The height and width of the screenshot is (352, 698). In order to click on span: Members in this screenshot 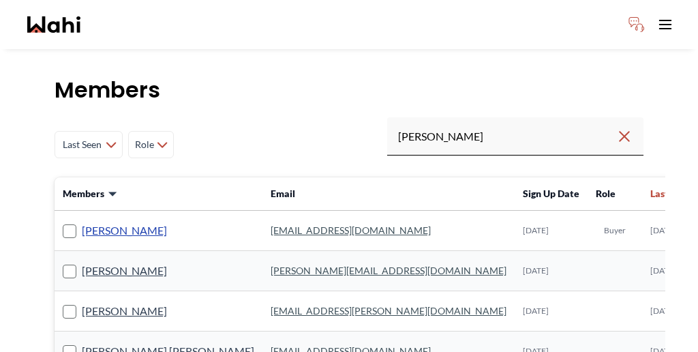, I will do `click(83, 194)`.